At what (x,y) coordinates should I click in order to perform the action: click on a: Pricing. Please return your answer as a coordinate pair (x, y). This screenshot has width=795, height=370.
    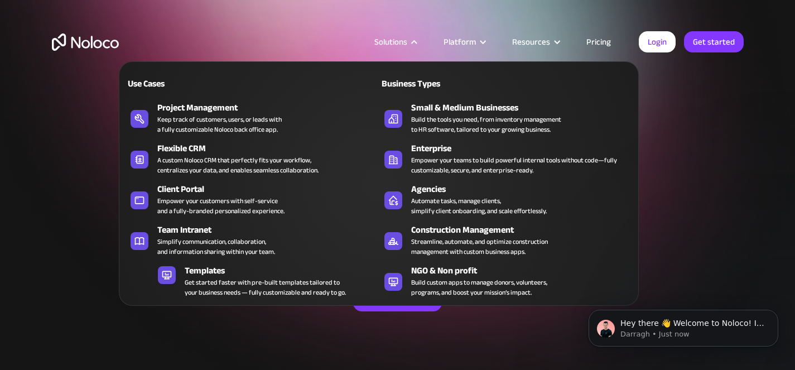
    Looking at the image, I should click on (599, 42).